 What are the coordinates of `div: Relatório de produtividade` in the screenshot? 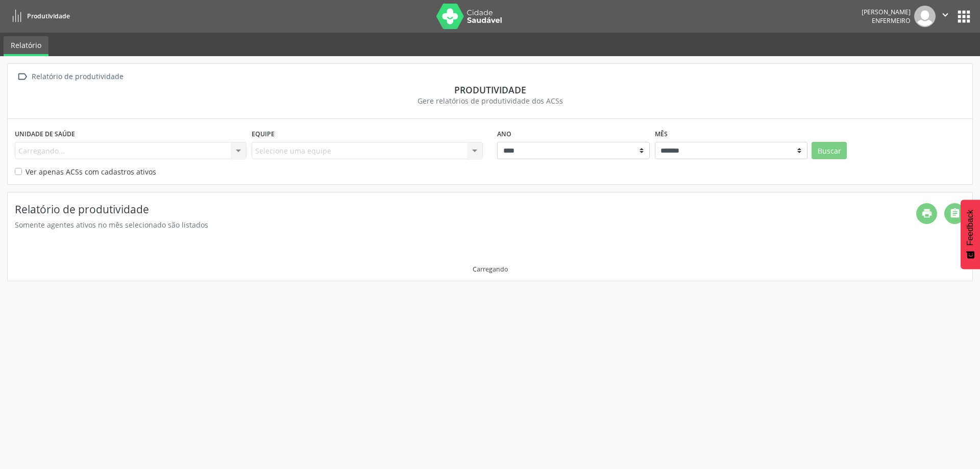 It's located at (77, 77).